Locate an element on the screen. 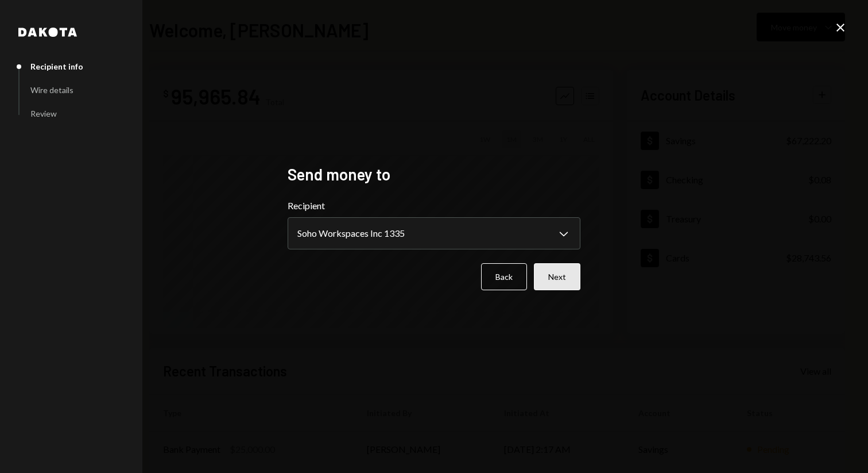 The height and width of the screenshot is (473, 868). div: Review is located at coordinates (44, 113).